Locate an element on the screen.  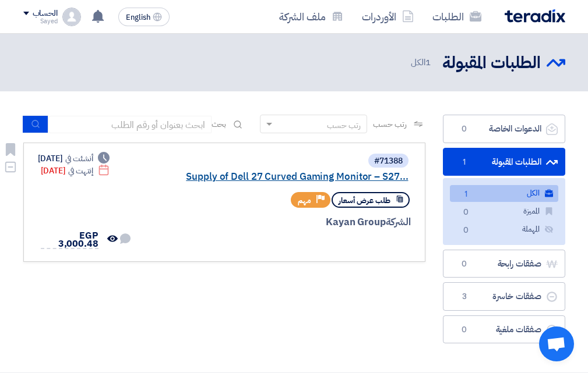
h2: الطلبات المقبولة is located at coordinates (491, 63).